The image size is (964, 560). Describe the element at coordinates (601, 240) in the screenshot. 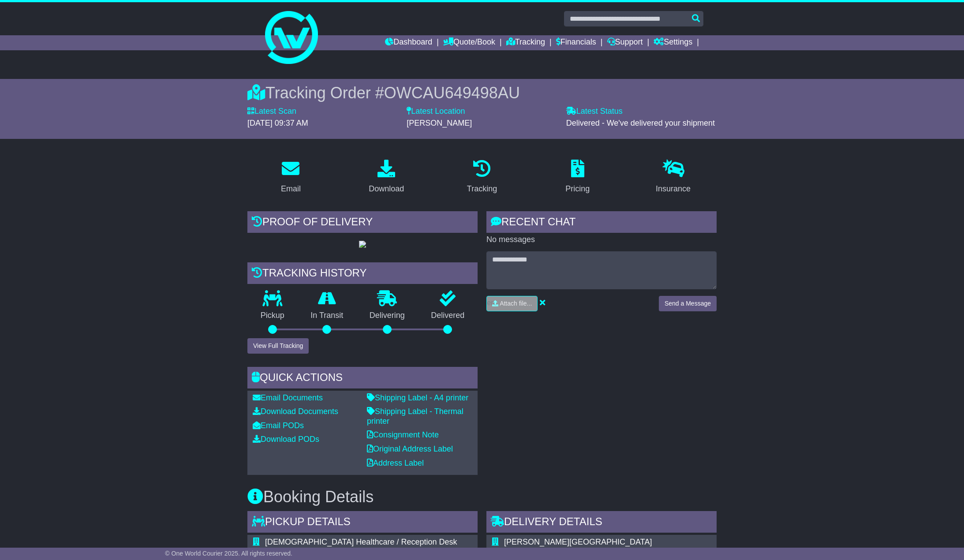

I see `p: No messages` at that location.